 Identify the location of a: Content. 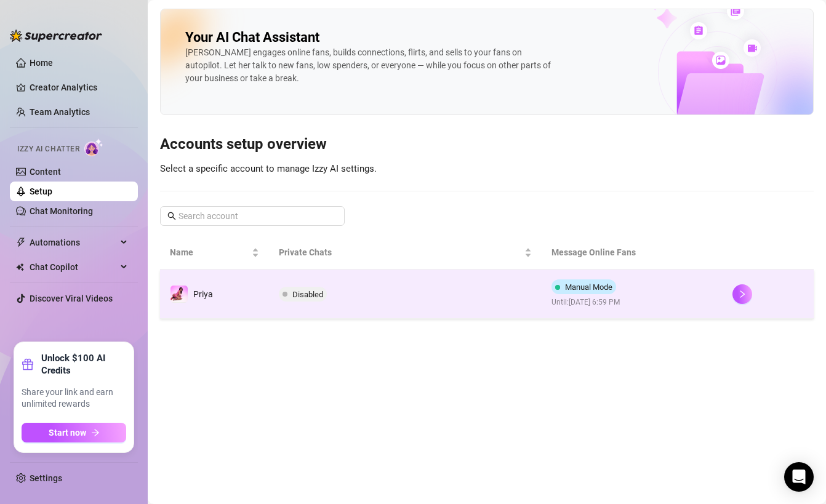
(45, 171).